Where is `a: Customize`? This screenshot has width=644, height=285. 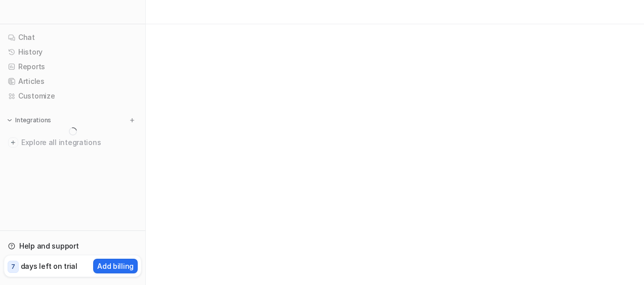 a: Customize is located at coordinates (72, 96).